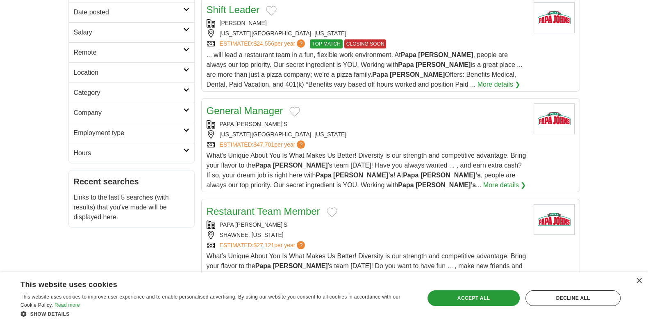 This screenshot has height=324, width=648. What do you see at coordinates (132, 207) in the screenshot?
I see `p: Links to the last 5 searches (with results) that you've made will be displayed here.` at bounding box center [132, 207].